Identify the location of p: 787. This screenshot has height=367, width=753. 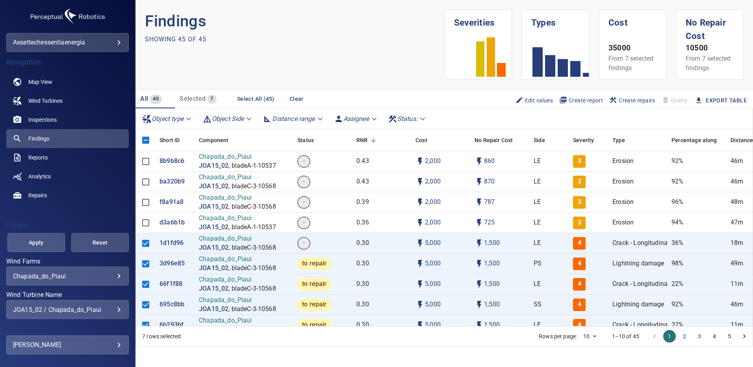
(489, 202).